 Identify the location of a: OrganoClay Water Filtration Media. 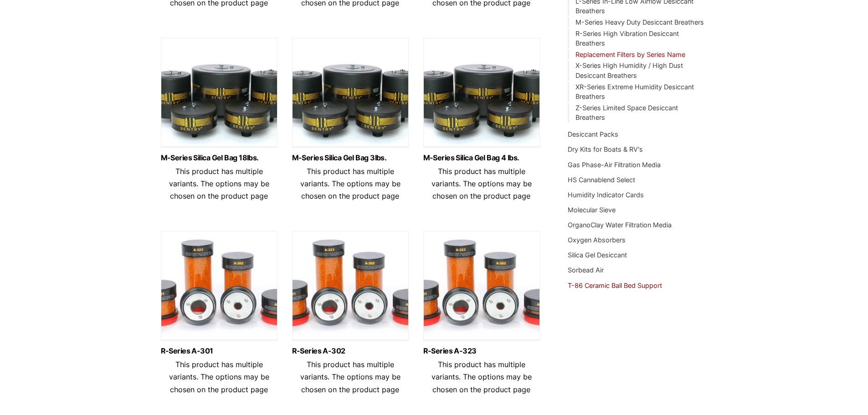
(620, 225).